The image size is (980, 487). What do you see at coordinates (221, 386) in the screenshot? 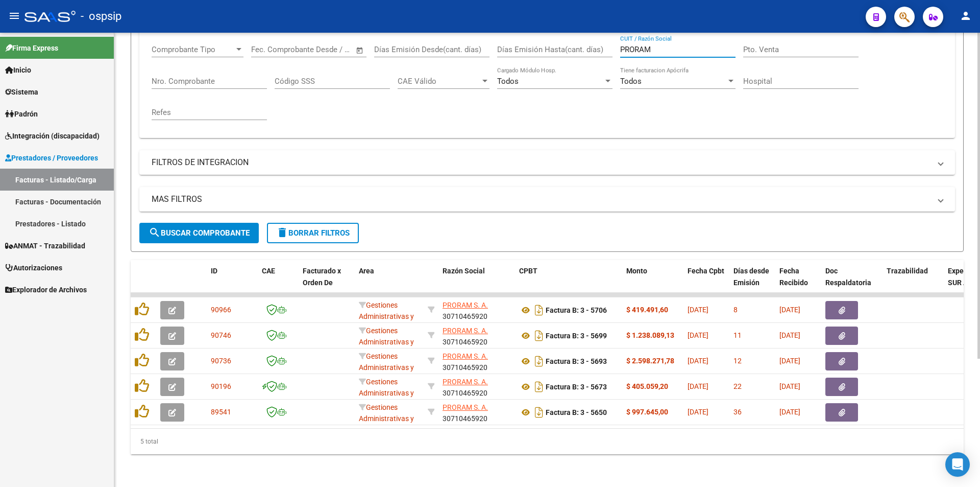
I see `span: 90196` at bounding box center [221, 386].